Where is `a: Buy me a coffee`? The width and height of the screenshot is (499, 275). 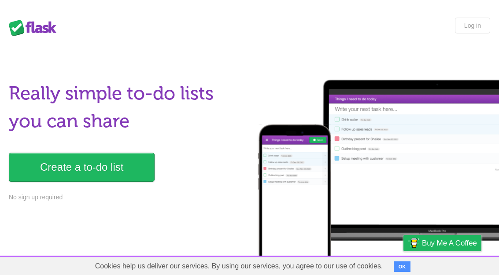 a: Buy me a coffee is located at coordinates (442, 243).